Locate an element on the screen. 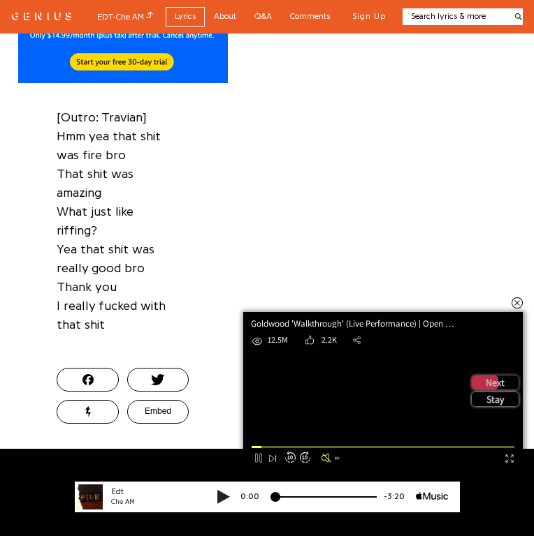  img: 72x72bb.jpg is located at coordinates (28, 17).